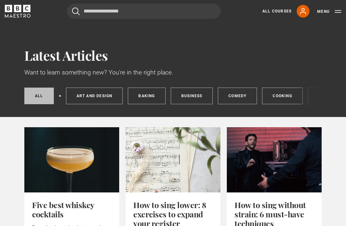 This screenshot has width=346, height=226. I want to click on a: Cooking, so click(282, 96).